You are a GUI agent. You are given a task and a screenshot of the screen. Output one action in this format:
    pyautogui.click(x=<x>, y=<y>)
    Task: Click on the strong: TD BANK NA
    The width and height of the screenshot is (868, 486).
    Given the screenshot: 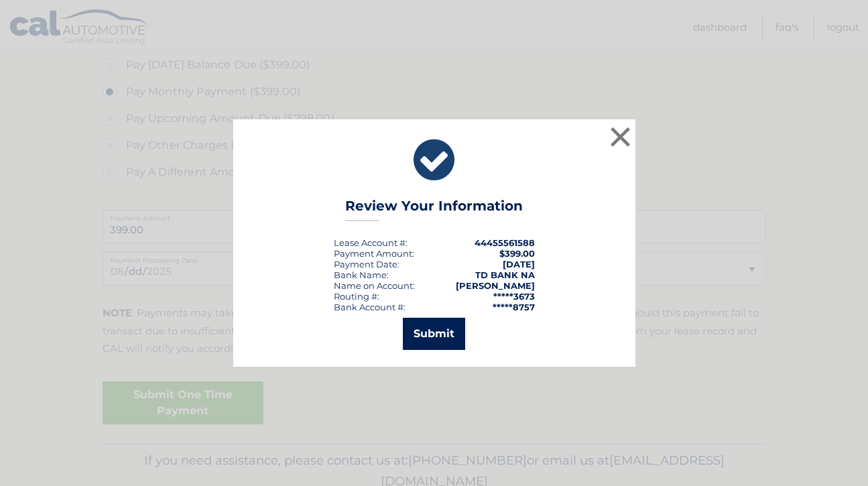 What is the action you would take?
    pyautogui.click(x=505, y=275)
    